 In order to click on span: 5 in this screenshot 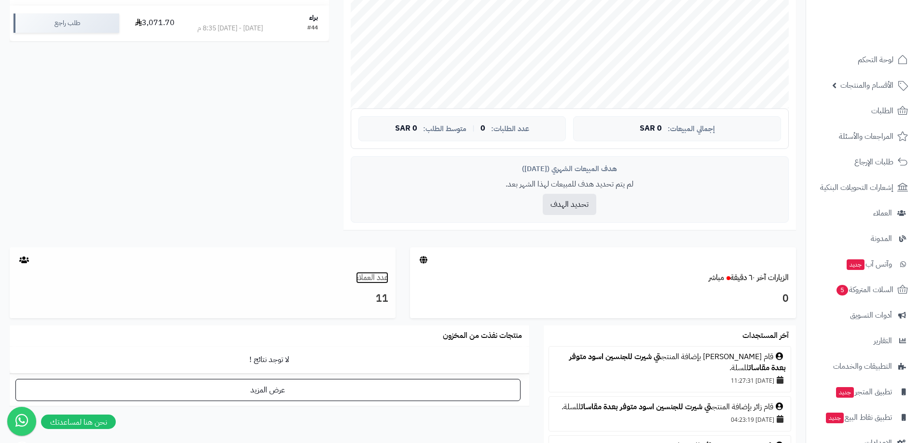, I will do `click(842, 290)`.